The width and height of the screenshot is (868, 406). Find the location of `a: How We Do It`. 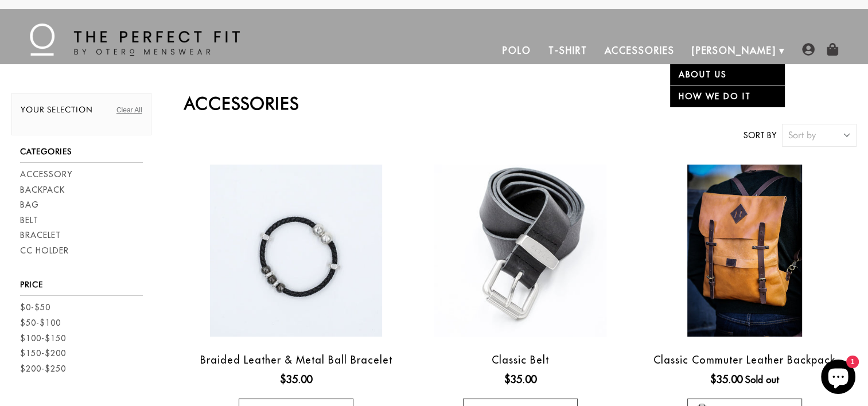

a: How We Do It is located at coordinates (727, 97).